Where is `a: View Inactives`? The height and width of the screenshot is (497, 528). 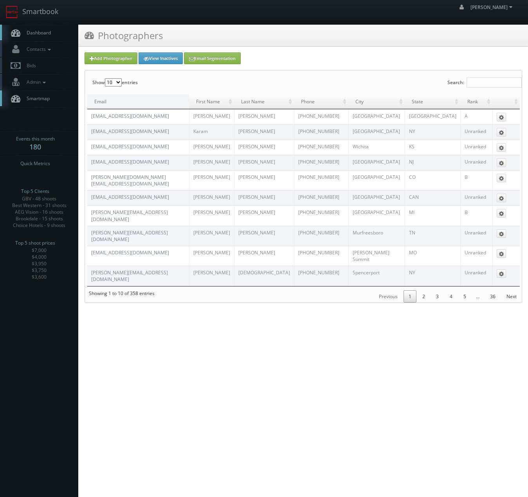 a: View Inactives is located at coordinates (160, 58).